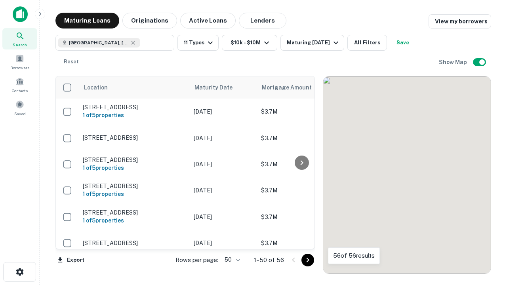 This screenshot has width=507, height=285. I want to click on a: Borrowers, so click(20, 62).